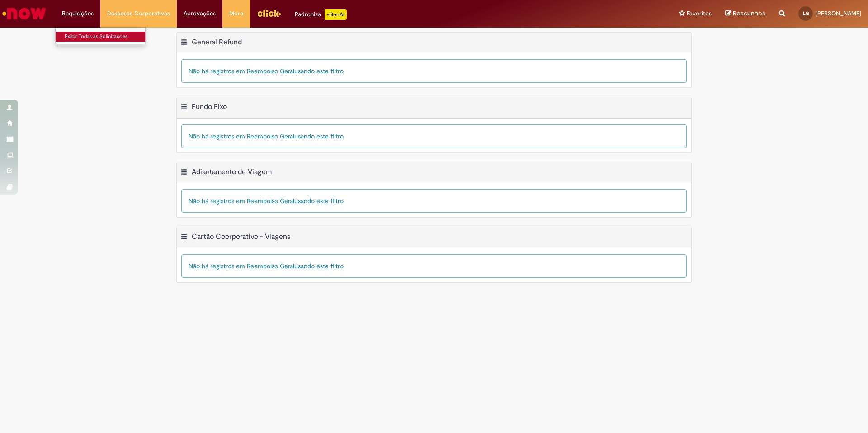  I want to click on button: Cartão Coorporativo - Viagens Menu de contexto, so click(184, 238).